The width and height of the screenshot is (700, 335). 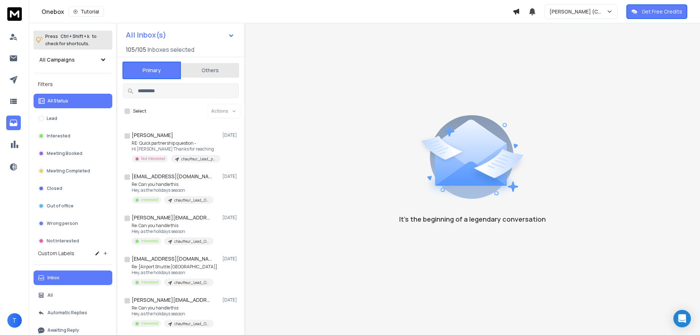 What do you see at coordinates (175, 143) in the screenshot?
I see `p: RE: Quick partnership question -` at bounding box center [175, 143].